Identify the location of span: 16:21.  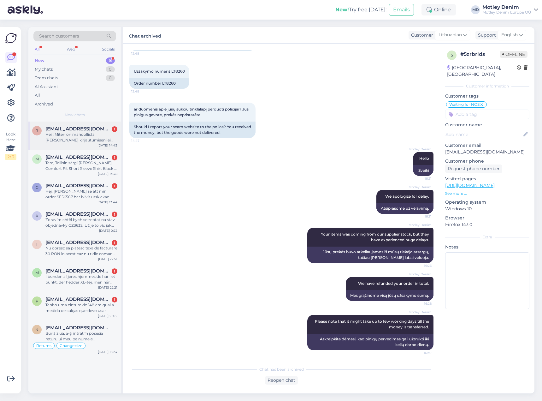
(420, 178).